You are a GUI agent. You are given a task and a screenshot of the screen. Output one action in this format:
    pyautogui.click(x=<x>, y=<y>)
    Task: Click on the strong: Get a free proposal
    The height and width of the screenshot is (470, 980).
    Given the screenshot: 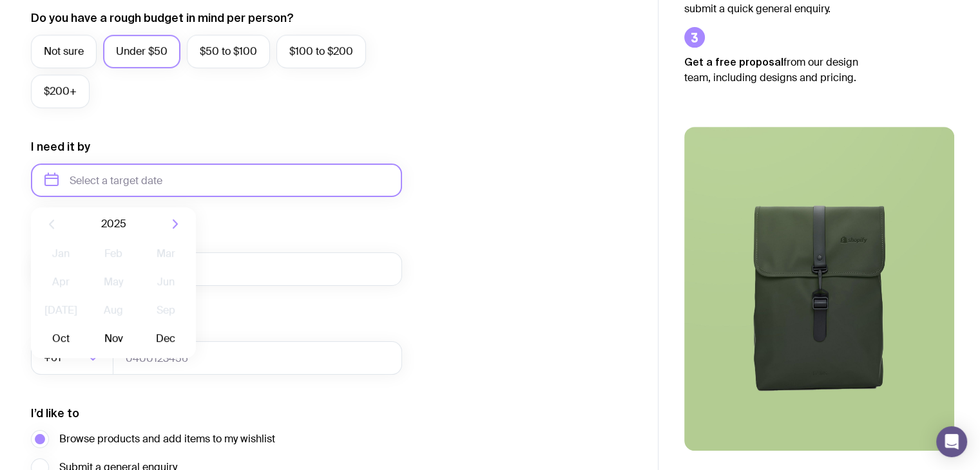 What is the action you would take?
    pyautogui.click(x=734, y=62)
    